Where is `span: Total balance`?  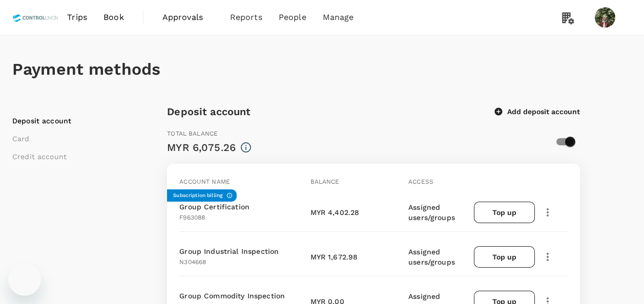
span: Total balance is located at coordinates (192, 134).